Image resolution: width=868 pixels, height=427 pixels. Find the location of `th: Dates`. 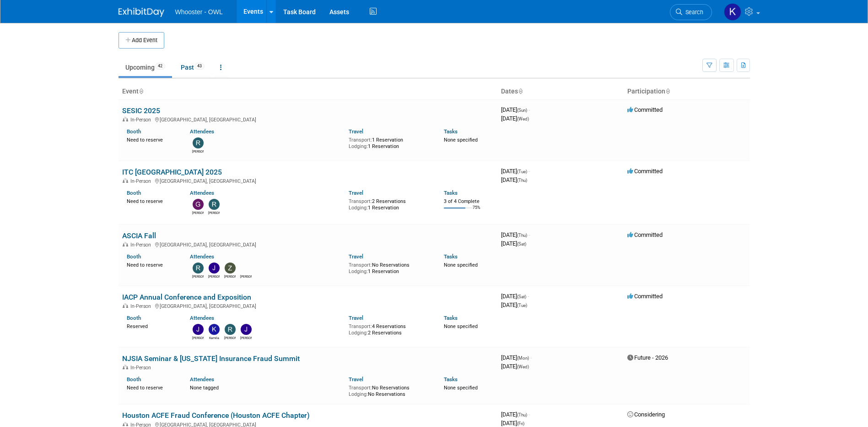

th: Dates is located at coordinates (560, 91).